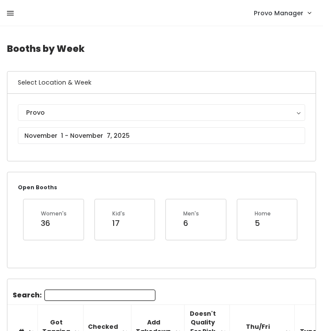 The image size is (323, 331). What do you see at coordinates (282, 13) in the screenshot?
I see `a: Provo Manager` at bounding box center [282, 13].